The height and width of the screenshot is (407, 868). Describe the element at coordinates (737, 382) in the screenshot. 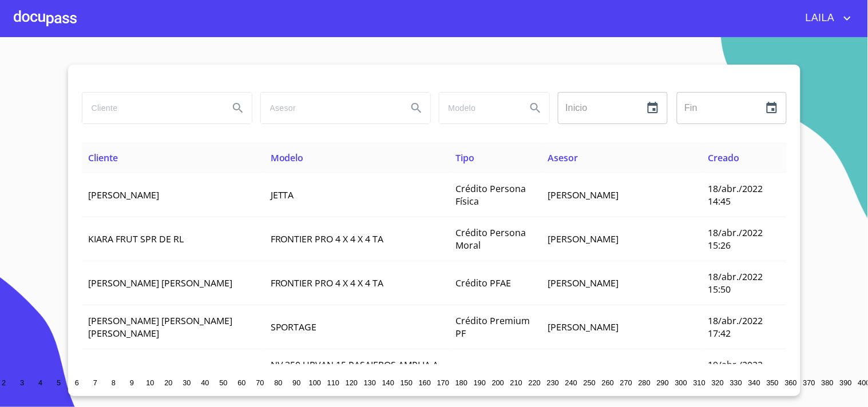

I see `button: 330` at that location.